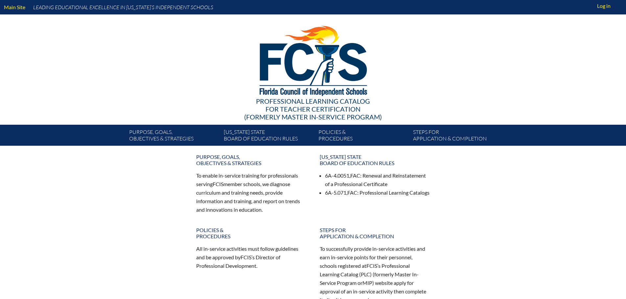 Image resolution: width=626 pixels, height=299 pixels. I want to click on span: MIP, so click(367, 283).